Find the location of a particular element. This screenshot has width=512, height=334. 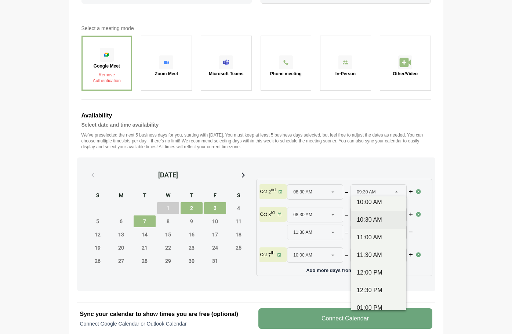

span: Wednesday, October 22, 2025 is located at coordinates (168, 248).